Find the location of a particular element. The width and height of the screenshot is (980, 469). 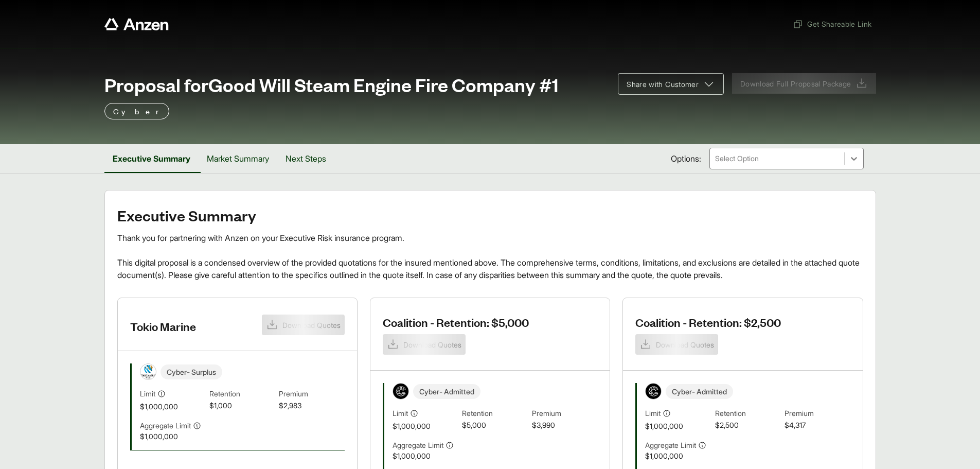

span: Share with Customer is located at coordinates (662, 84).